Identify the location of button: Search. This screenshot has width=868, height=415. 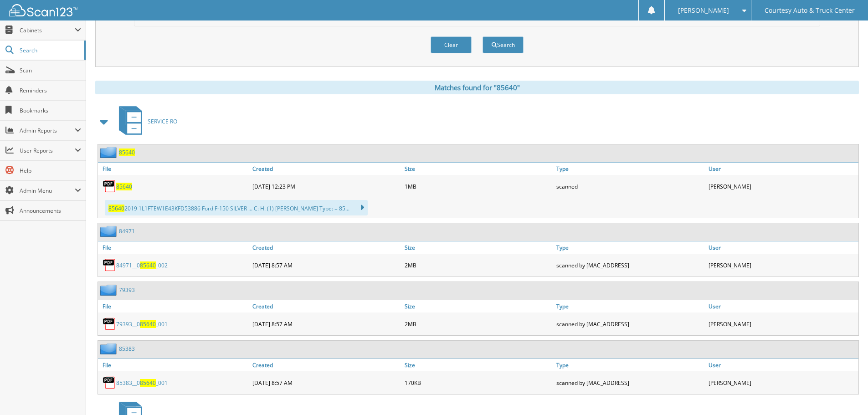
(503, 44).